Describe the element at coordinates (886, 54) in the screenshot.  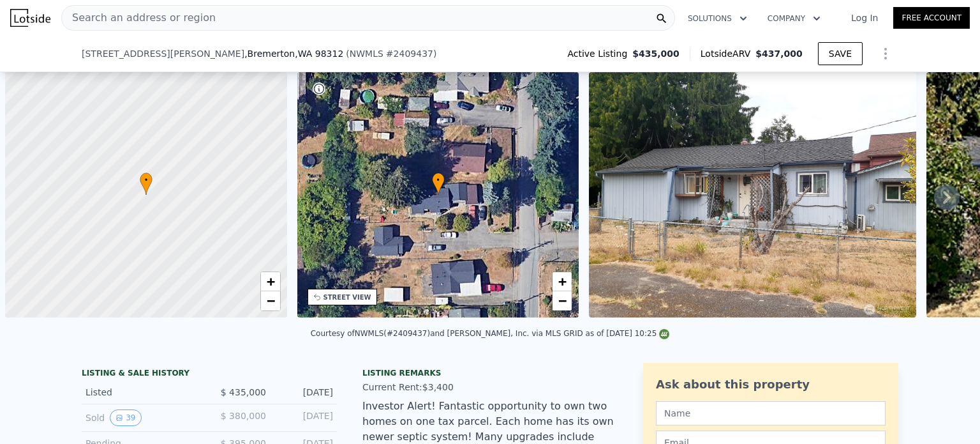
I see `button: Show Options` at that location.